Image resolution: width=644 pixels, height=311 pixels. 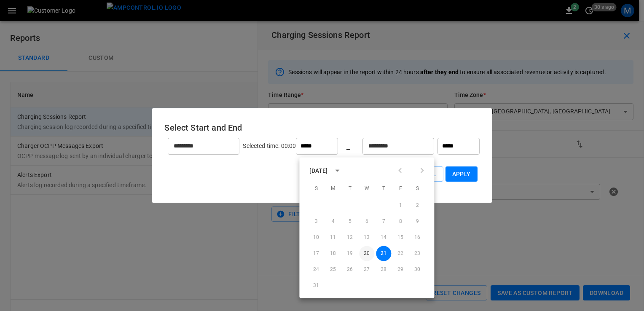 What do you see at coordinates (270, 145) in the screenshot?
I see `span: Selected time: 00:00` at bounding box center [270, 145].